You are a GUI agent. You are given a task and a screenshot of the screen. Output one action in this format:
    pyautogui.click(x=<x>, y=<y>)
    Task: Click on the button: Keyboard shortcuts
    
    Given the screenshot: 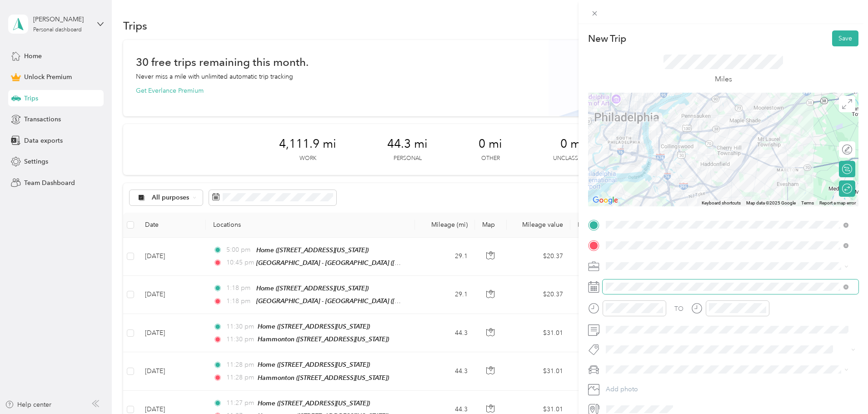 What is the action you would take?
    pyautogui.click(x=722, y=204)
    